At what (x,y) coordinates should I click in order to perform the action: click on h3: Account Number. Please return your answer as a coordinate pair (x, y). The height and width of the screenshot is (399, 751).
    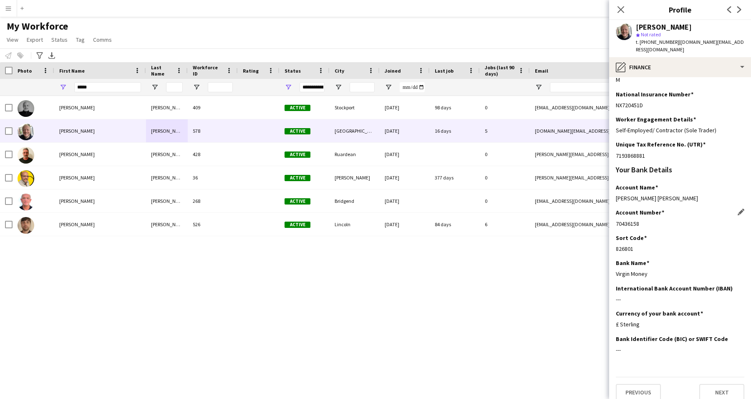
    Looking at the image, I should click on (640, 212).